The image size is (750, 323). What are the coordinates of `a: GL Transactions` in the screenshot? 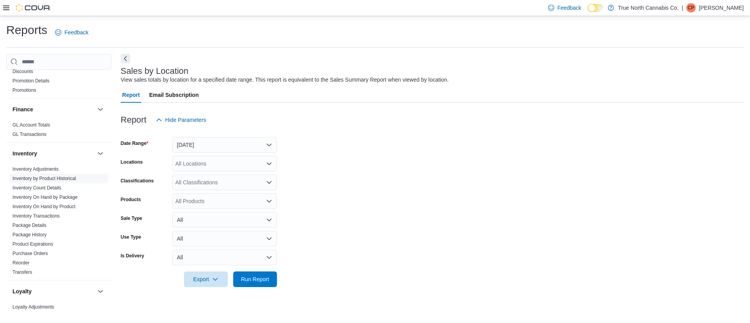 It's located at (29, 134).